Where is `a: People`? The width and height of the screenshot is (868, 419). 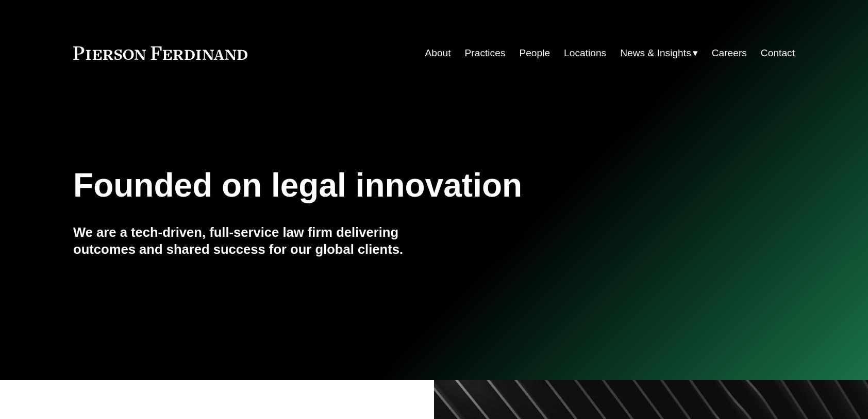
a: People is located at coordinates (535, 53).